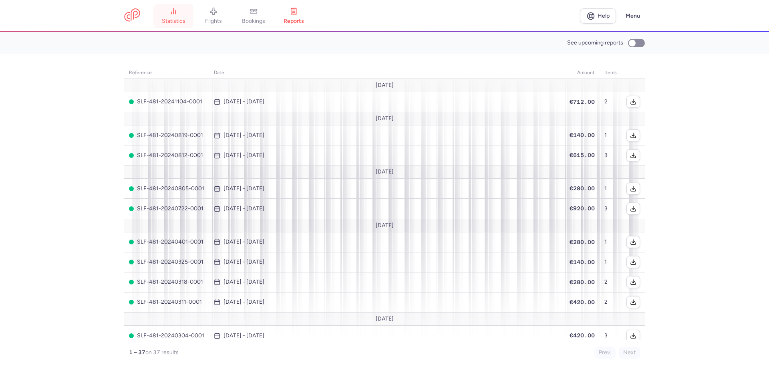 Image resolution: width=769 pixels, height=365 pixels. Describe the element at coordinates (173, 21) in the screenshot. I see `span: statistics` at that location.